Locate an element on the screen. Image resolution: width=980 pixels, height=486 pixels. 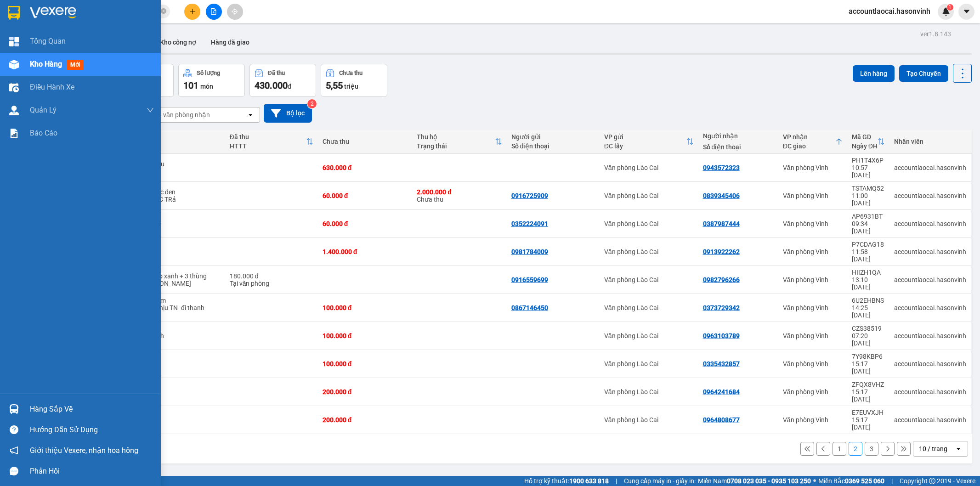
div: 210 kg rau is located at coordinates (178, 164).